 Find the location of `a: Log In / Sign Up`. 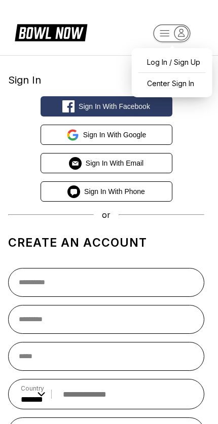

a: Log In / Sign Up is located at coordinates (172, 62).